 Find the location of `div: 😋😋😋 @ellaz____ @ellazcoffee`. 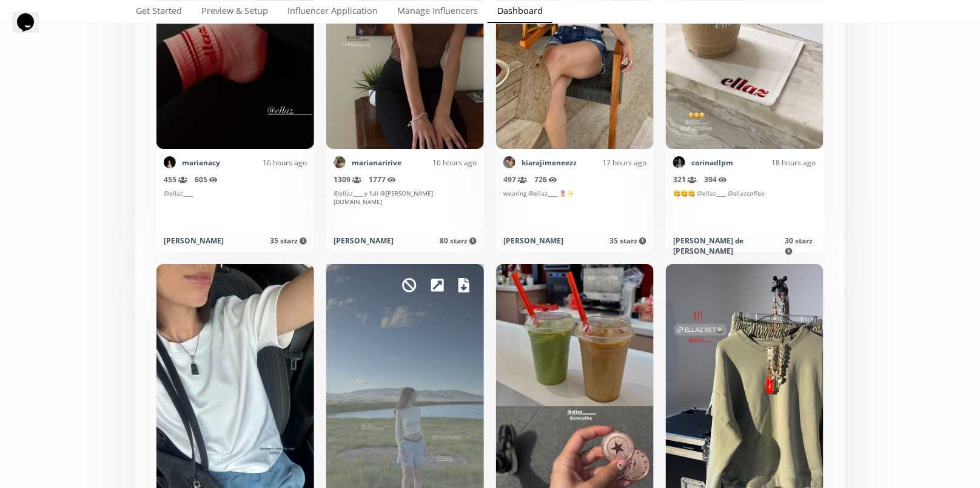

div: 😋😋😋 @ellaz____ @ellazcoffee is located at coordinates (744, 209).